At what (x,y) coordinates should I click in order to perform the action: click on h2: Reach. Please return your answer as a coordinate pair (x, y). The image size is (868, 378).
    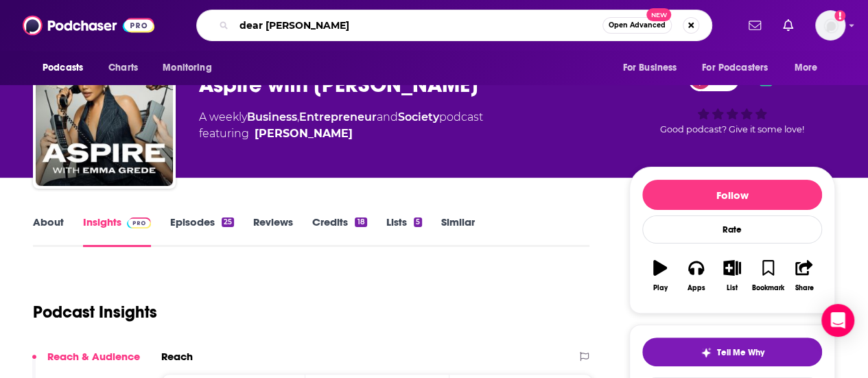
    Looking at the image, I should click on (177, 356).